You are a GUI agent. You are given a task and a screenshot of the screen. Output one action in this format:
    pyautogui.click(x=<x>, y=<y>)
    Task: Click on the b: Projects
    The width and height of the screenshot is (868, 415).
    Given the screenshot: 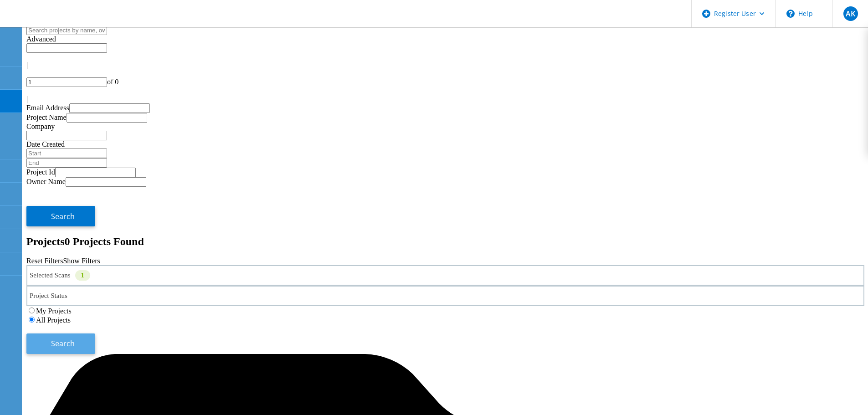 What is the action you would take?
    pyautogui.click(x=46, y=241)
    